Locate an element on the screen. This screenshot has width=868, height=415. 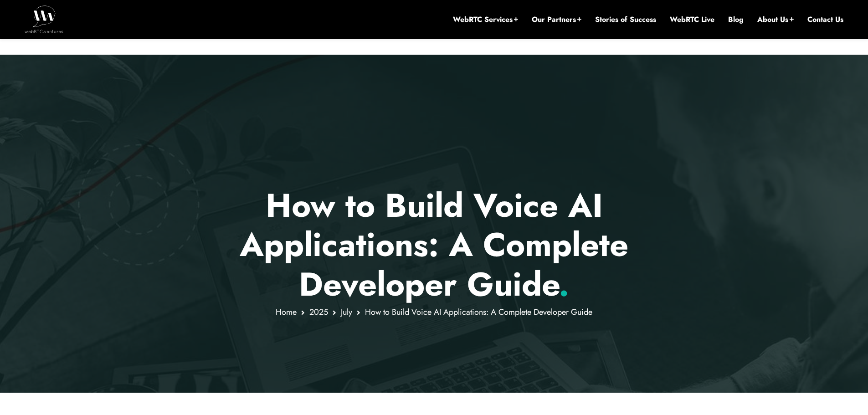
p: How to Build Voice AI Applications: A Complete Developer Guide is located at coordinates (434, 245).